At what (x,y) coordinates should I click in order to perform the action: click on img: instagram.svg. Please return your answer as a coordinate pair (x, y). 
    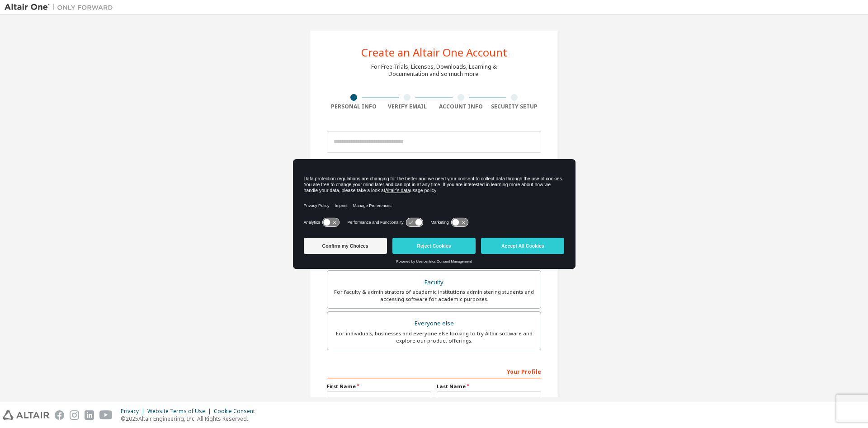
    Looking at the image, I should click on (74, 415).